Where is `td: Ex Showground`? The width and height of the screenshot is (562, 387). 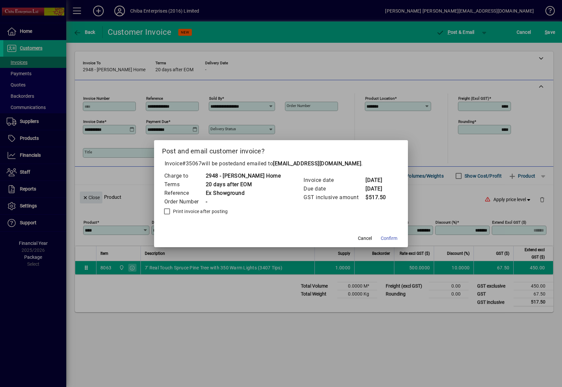
td: Ex Showground is located at coordinates (243, 193).